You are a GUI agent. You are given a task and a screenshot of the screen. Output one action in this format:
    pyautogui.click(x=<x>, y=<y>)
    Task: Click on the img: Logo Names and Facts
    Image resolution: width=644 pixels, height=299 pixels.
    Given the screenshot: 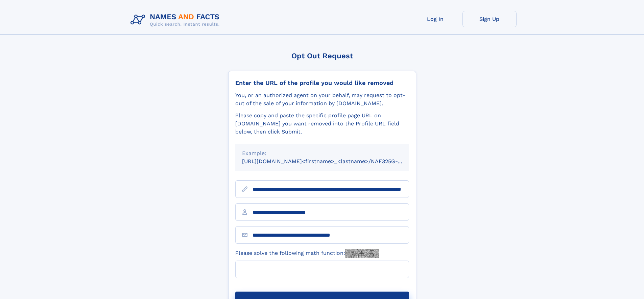 What is the action you would take?
    pyautogui.click(x=176, y=20)
    